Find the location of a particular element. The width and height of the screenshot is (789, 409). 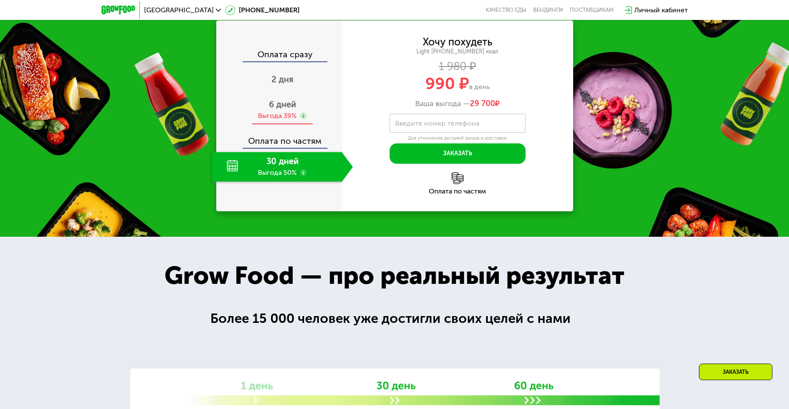

span: в день is located at coordinates (479, 87).